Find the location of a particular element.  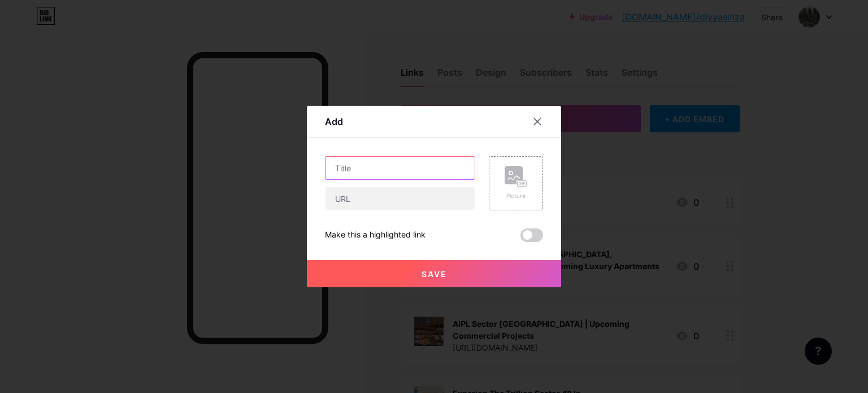

div: Make this a highlighted link is located at coordinates (375, 236).